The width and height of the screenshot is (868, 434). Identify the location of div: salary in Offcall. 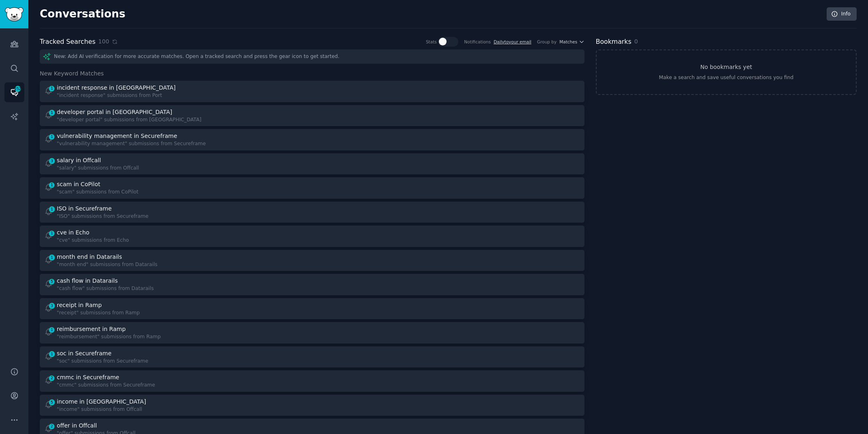
(78, 160).